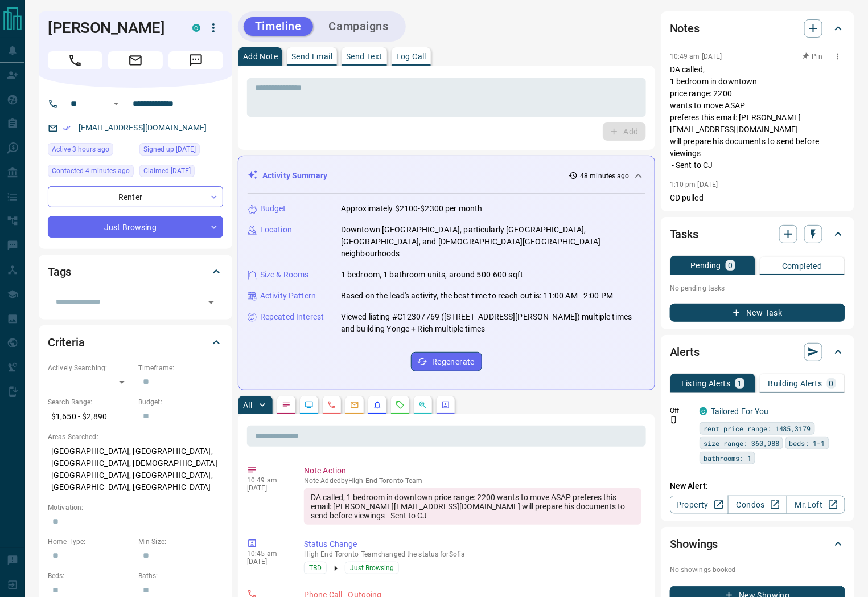 The image size is (868, 597). Describe the element at coordinates (312, 56) in the screenshot. I see `p: Send Email` at that location.